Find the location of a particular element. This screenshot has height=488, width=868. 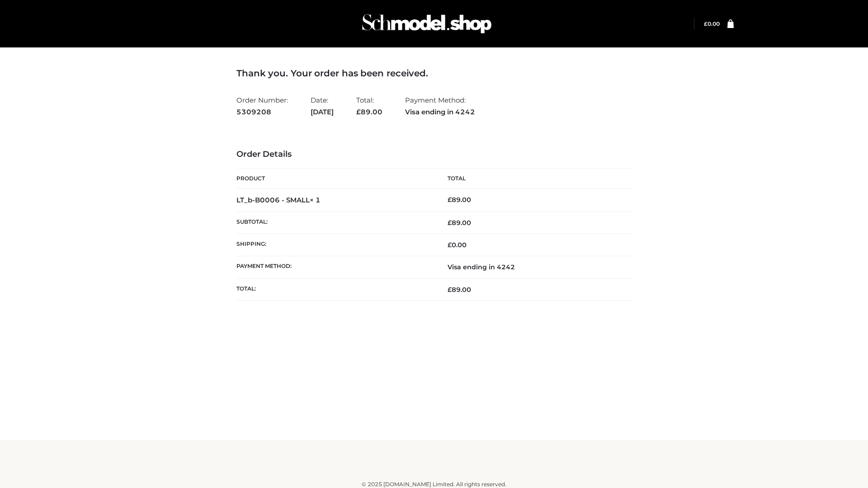

h3: Thank you. Your order has been received. is located at coordinates (434, 73).